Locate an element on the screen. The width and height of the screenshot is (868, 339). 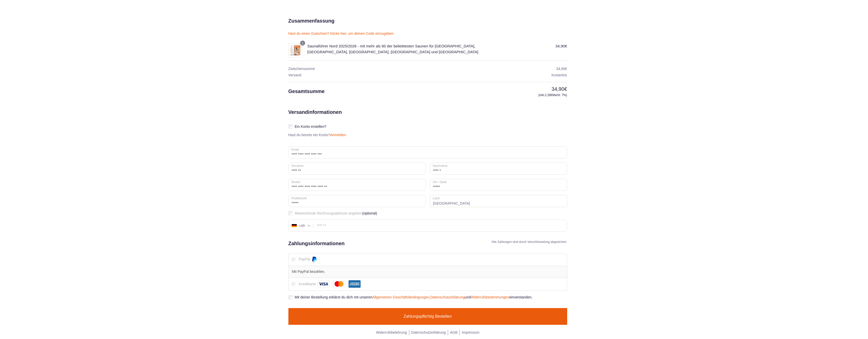
input: Mit deiner Bestellung erklärst du dich mit unserenAllgemeinen Geschäftsbedingungen,Datenschutzerk... is located at coordinates (290, 297).